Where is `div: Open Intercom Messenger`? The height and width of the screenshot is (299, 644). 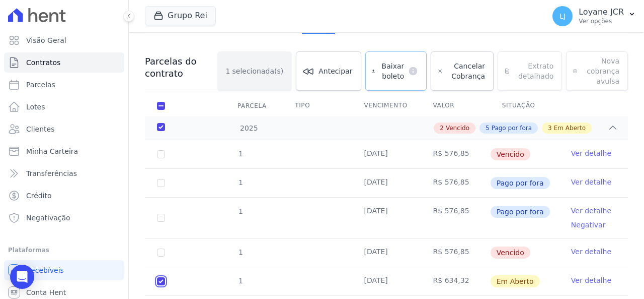
div: Open Intercom Messenger is located at coordinates (22, 276).